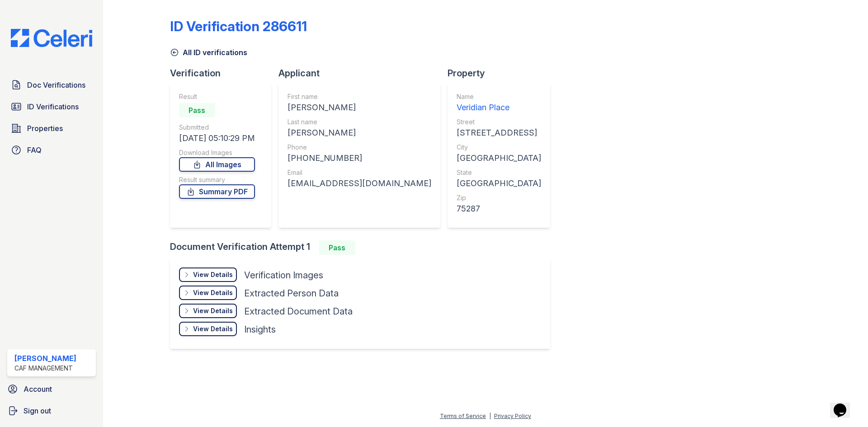 Image resolution: width=868 pixels, height=427 pixels. What do you see at coordinates (208, 52) in the screenshot?
I see `a: All ID verifications` at bounding box center [208, 52].